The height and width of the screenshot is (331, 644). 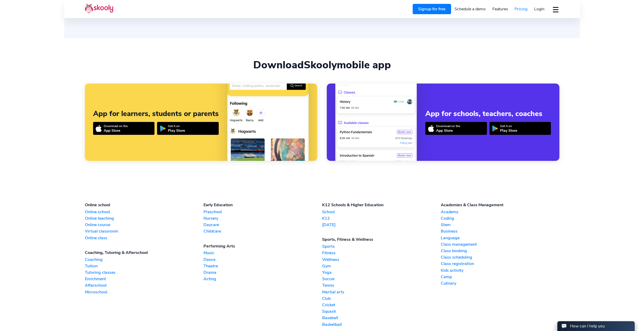 I want to click on a: Features, so click(x=500, y=9).